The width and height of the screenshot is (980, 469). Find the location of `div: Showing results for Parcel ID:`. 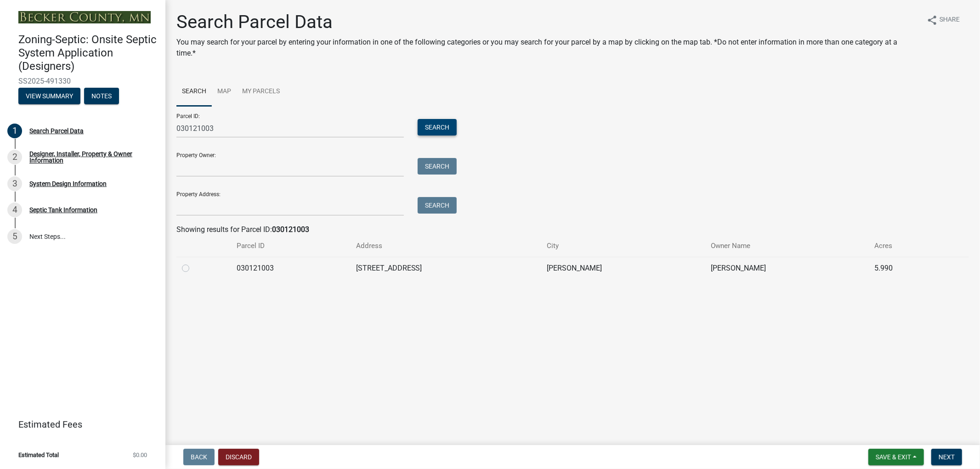

div: Showing results for Parcel ID: is located at coordinates (573, 230).